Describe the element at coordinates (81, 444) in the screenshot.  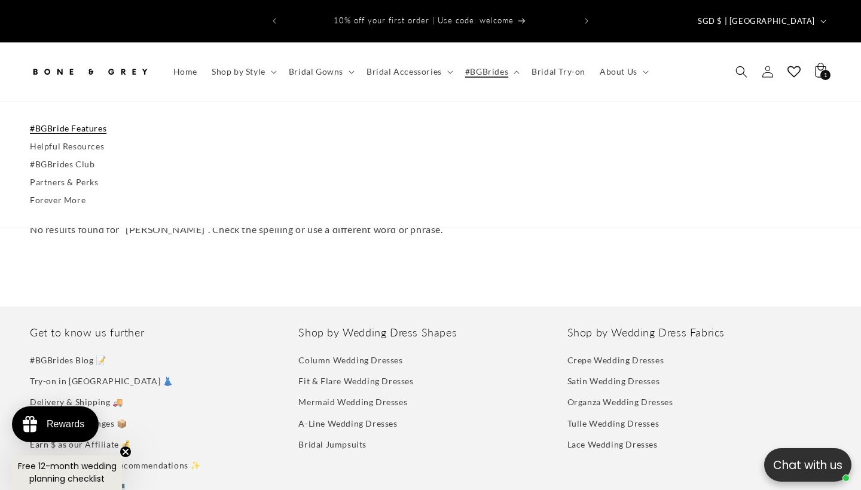
I see `a: Earn $ as our Affiliate 💰` at that location.